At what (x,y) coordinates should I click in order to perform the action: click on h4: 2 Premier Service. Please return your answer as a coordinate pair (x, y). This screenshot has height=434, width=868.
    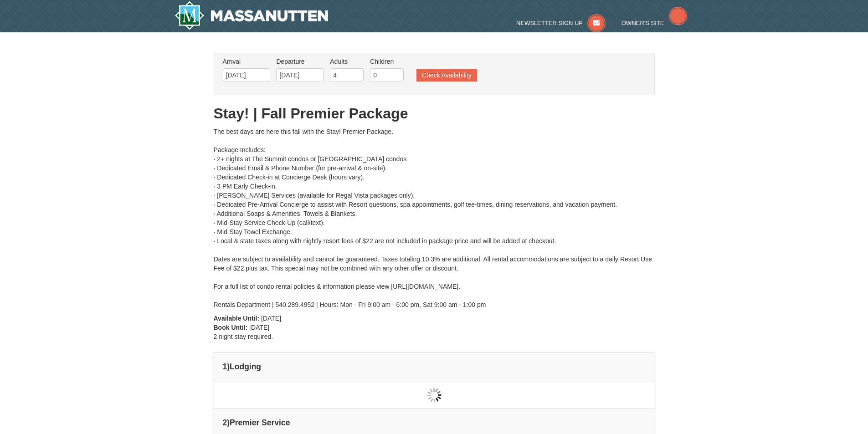
    Looking at the image, I should click on (434, 423).